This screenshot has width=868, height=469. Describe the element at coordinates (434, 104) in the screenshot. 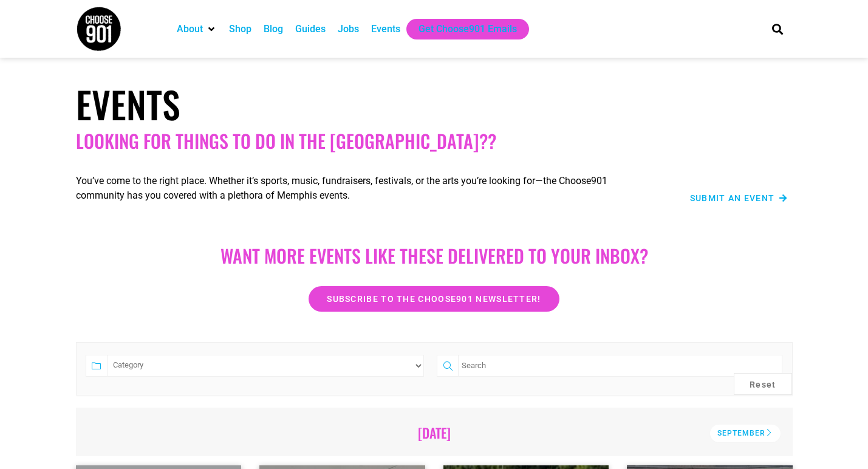

I see `h1: Events` at that location.